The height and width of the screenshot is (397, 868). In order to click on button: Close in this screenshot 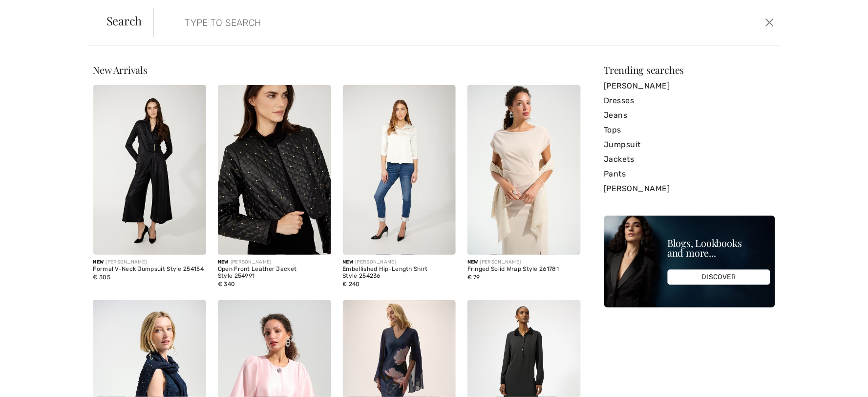, I will do `click(770, 22)`.